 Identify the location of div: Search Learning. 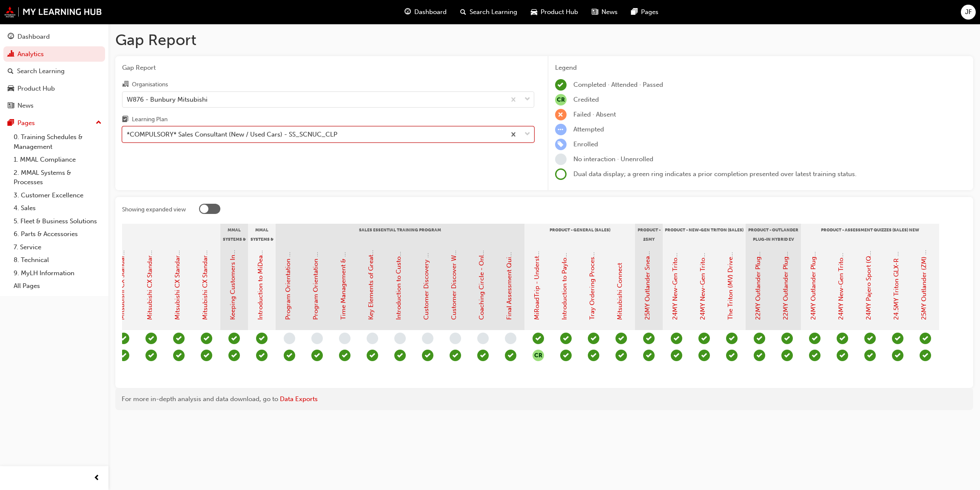
(41, 71).